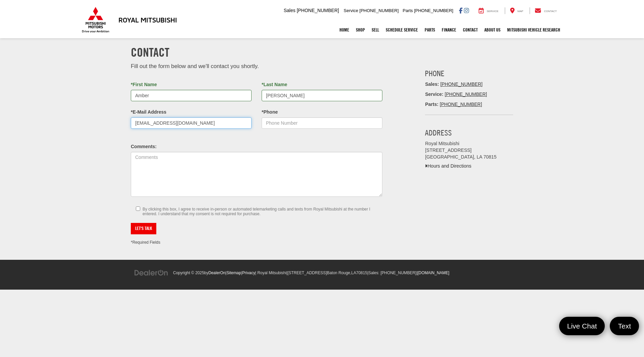  Describe the element at coordinates (432, 104) in the screenshot. I see `strong: Parts:` at that location.